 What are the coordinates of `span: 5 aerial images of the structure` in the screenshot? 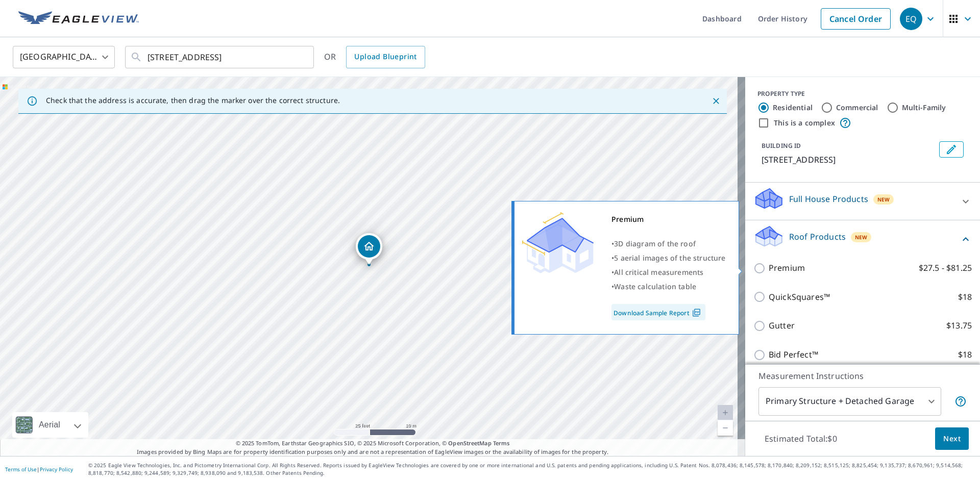 It's located at (670, 258).